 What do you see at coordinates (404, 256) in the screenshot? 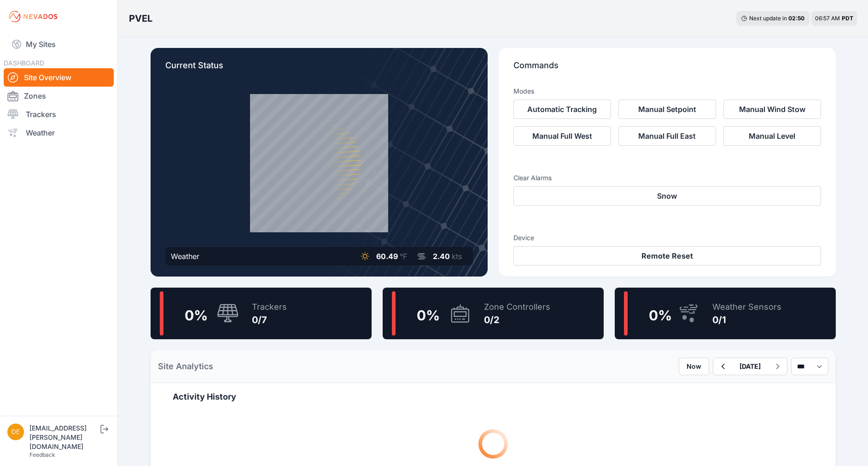
I see `span: °F` at bounding box center [404, 256].